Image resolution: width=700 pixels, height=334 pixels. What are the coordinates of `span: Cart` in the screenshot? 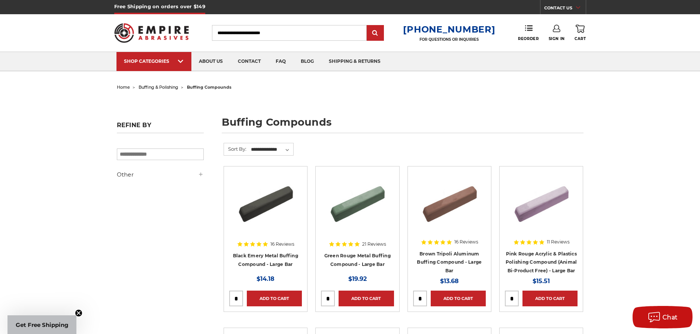 It's located at (580, 39).